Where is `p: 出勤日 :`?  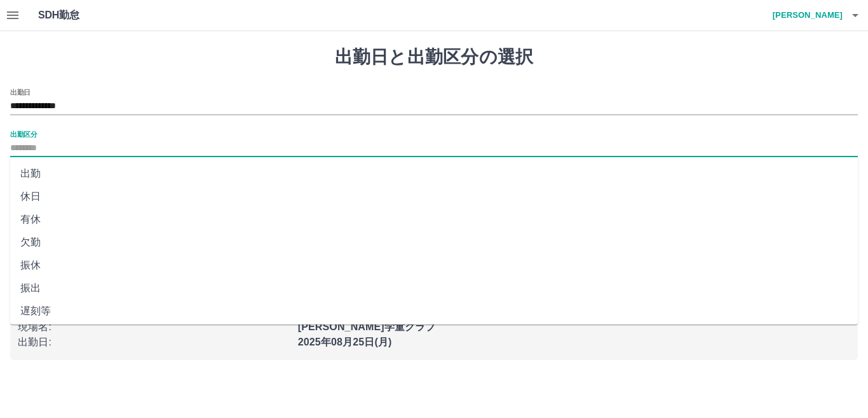 p: 出勤日 : is located at coordinates (154, 342).